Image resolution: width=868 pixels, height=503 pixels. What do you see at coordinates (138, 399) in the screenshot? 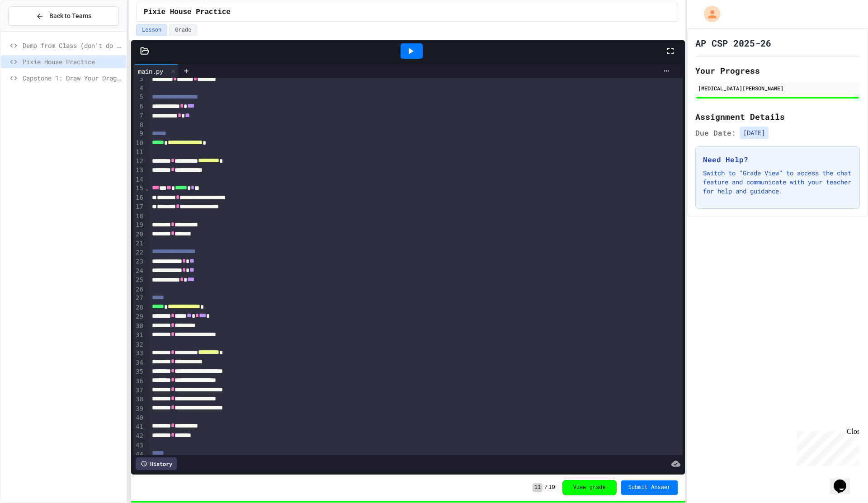
I see `div: 38` at bounding box center [138, 399].